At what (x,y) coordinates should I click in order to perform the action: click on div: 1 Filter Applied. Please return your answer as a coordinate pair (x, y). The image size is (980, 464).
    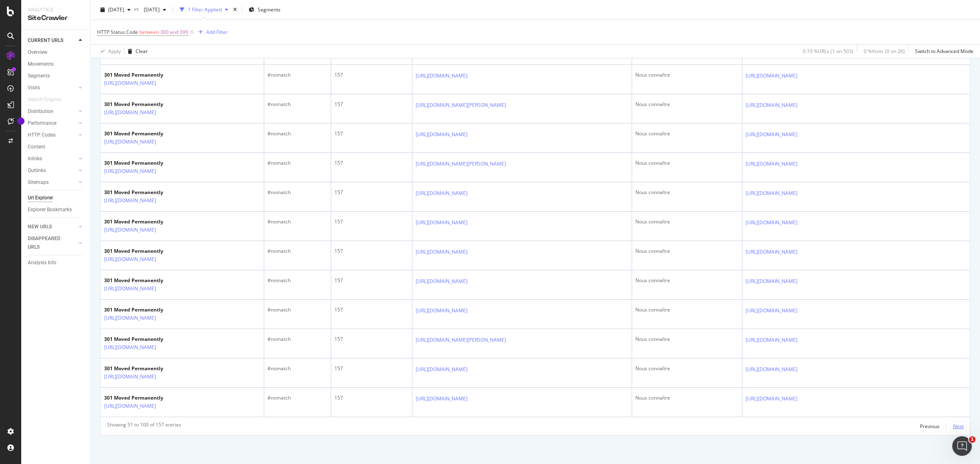
    Looking at the image, I should click on (205, 10).